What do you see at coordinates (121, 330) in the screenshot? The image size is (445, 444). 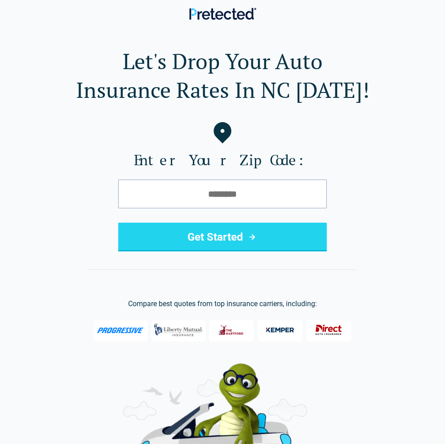 I see `img: Progressive` at bounding box center [121, 330].